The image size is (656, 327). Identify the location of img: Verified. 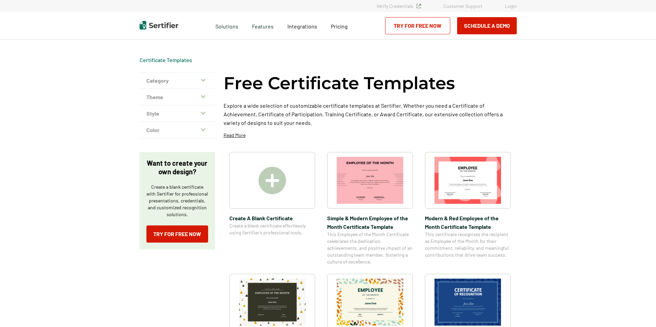
(419, 6).